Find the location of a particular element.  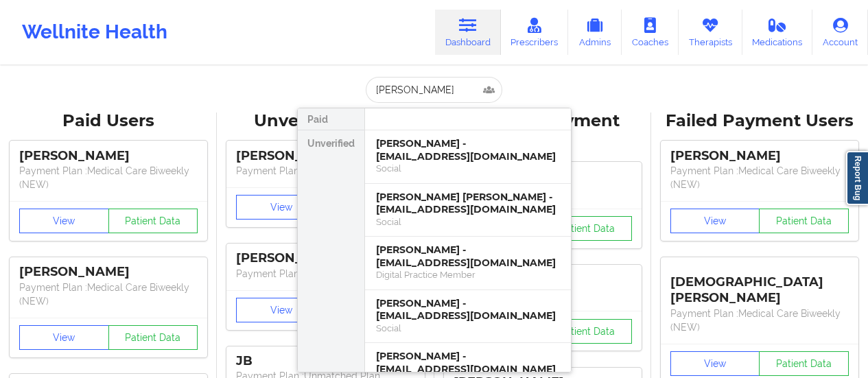

div: Paid is located at coordinates (331, 119).